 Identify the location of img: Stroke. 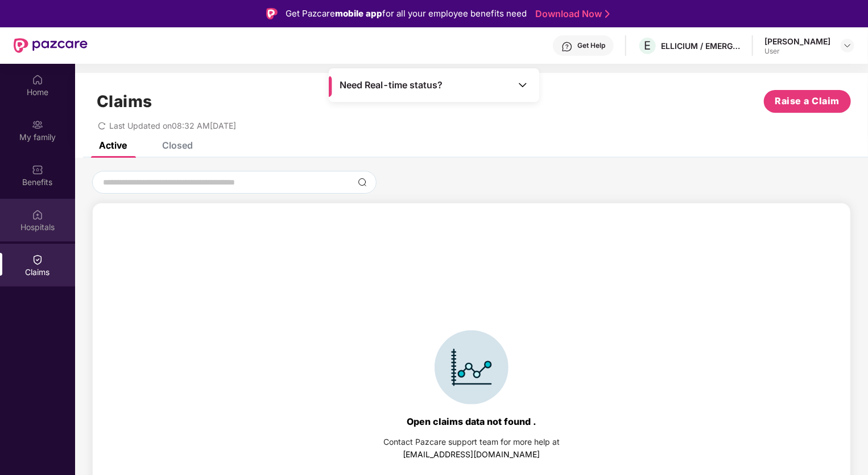
(607, 14).